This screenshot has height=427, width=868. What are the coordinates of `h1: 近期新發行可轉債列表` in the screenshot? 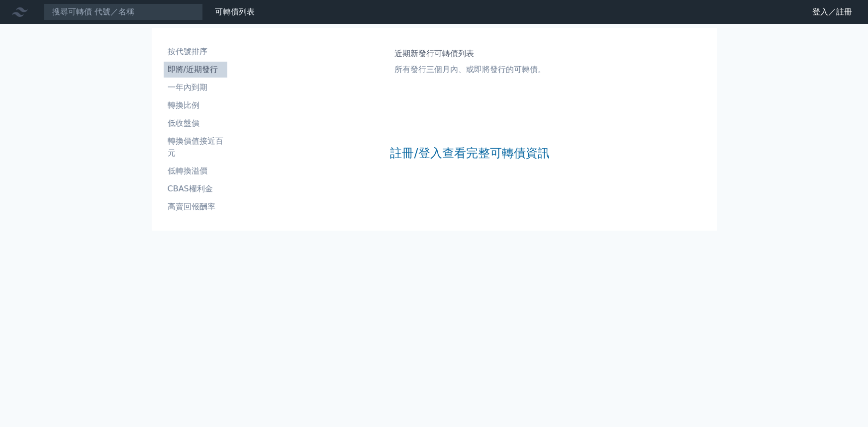 It's located at (470, 54).